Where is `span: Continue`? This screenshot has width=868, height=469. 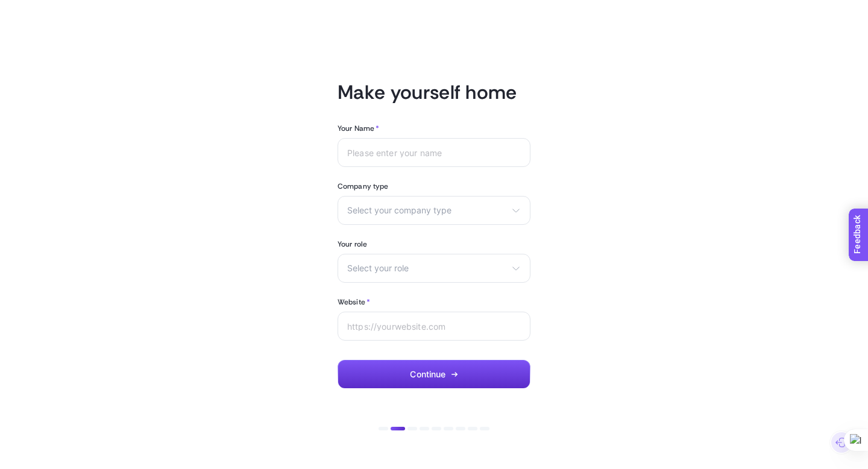
span: Continue is located at coordinates (427, 374).